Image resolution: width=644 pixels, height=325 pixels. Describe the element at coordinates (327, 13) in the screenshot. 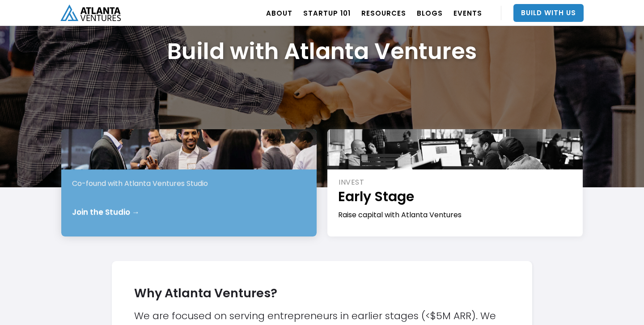

I see `a: Startup 101` at that location.